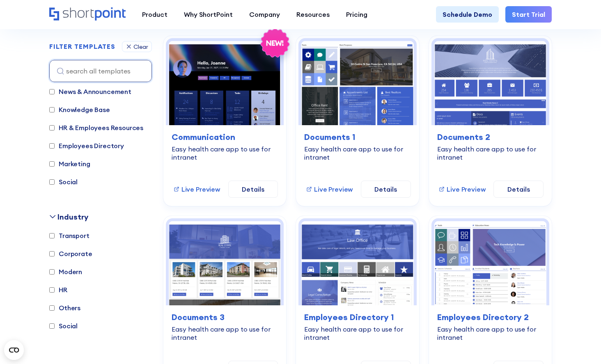  What do you see at coordinates (141, 47) in the screenshot?
I see `div: Clear` at bounding box center [141, 47].